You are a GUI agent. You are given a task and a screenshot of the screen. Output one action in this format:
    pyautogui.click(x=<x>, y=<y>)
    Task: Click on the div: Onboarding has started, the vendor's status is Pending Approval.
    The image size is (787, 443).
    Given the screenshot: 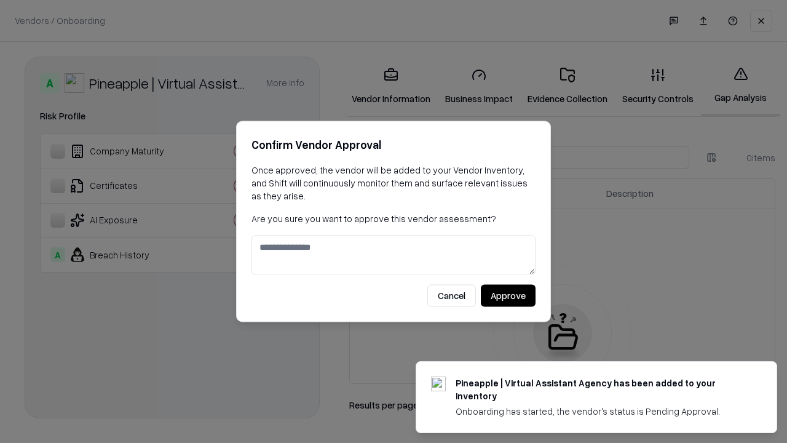 What is the action you would take?
    pyautogui.click(x=601, y=411)
    